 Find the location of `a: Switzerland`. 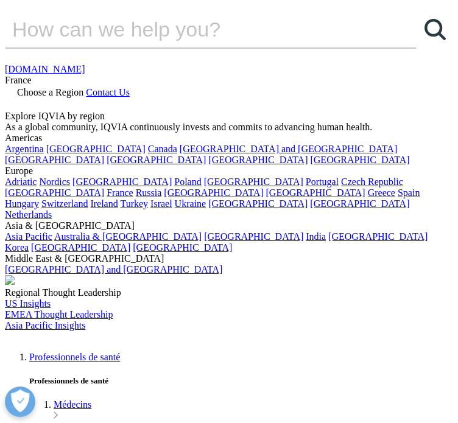

a: Switzerland is located at coordinates (65, 203).